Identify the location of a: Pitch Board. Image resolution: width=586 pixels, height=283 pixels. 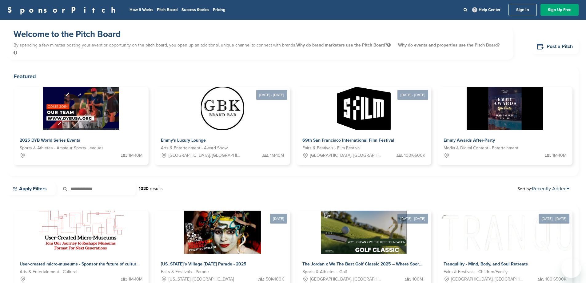
(167, 10).